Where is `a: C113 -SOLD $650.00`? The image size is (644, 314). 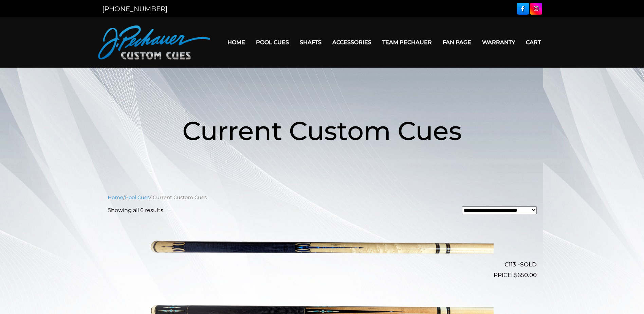 a: C113 -SOLD $650.00 is located at coordinates (322, 250).